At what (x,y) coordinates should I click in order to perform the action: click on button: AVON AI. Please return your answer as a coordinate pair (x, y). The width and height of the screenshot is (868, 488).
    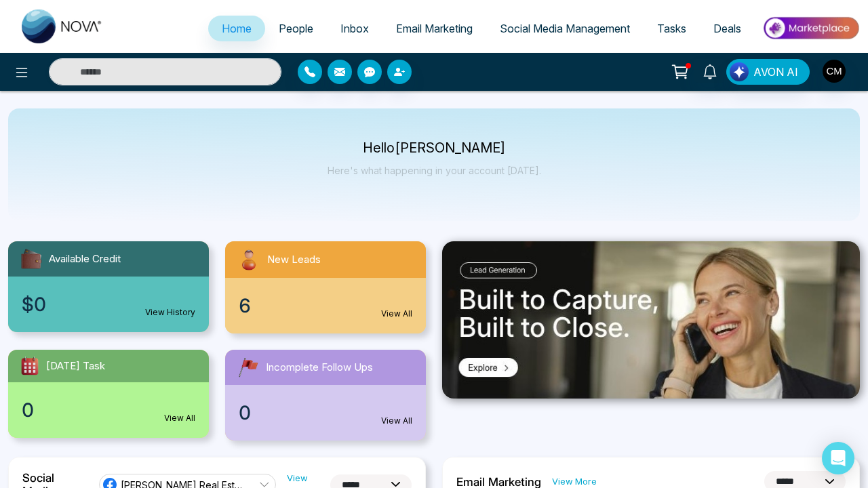
    Looking at the image, I should click on (767, 72).